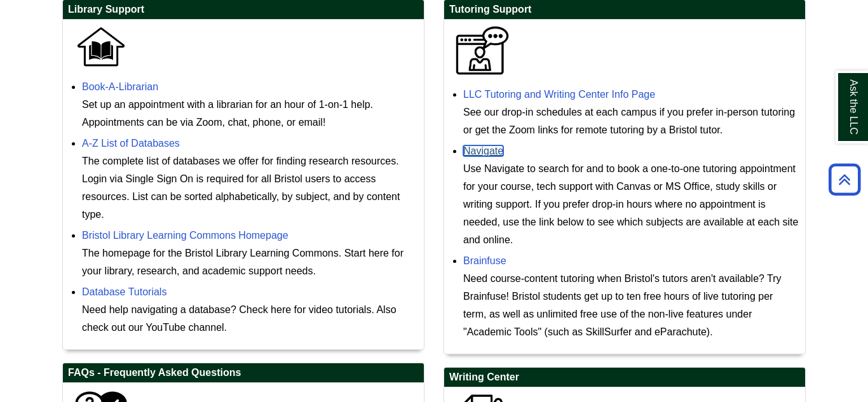 The image size is (868, 402). Describe the element at coordinates (250, 319) in the screenshot. I see `div: Need help navigating a database? Check here for video tutorials. Also check out our YouTube channel.` at that location.